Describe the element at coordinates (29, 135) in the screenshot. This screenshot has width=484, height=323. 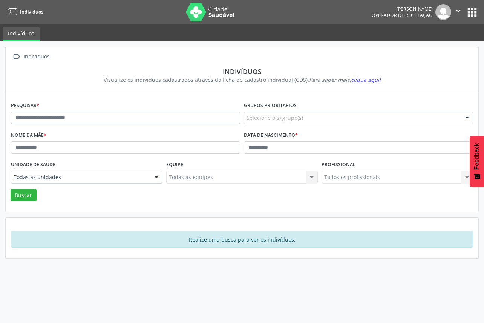
I see `label: Nome da mãe` at that location.